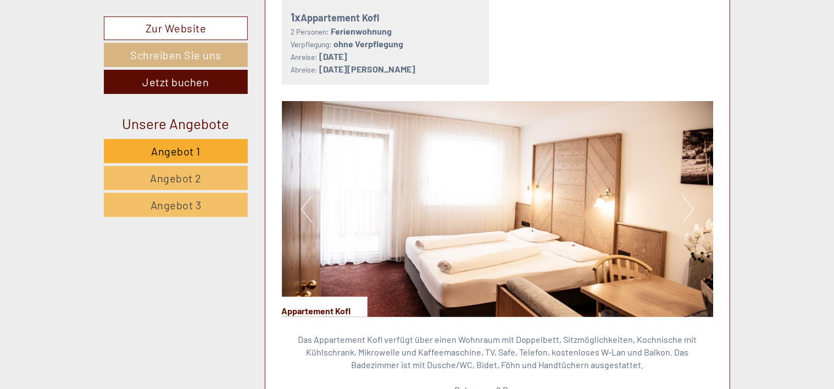 This screenshot has width=834, height=389. What do you see at coordinates (94, 57) in the screenshot?
I see `small: 19:29` at bounding box center [94, 57].